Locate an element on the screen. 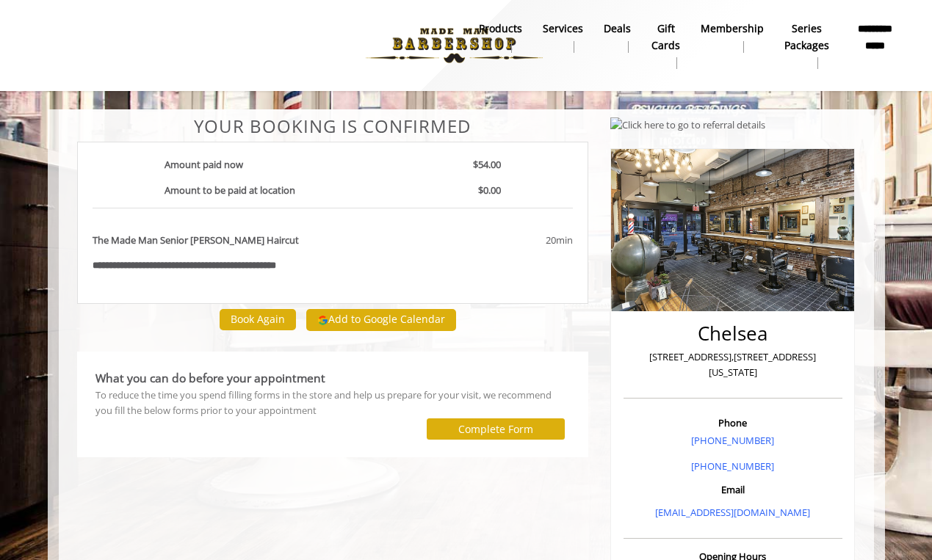  b: Amount paid now is located at coordinates (204, 165).